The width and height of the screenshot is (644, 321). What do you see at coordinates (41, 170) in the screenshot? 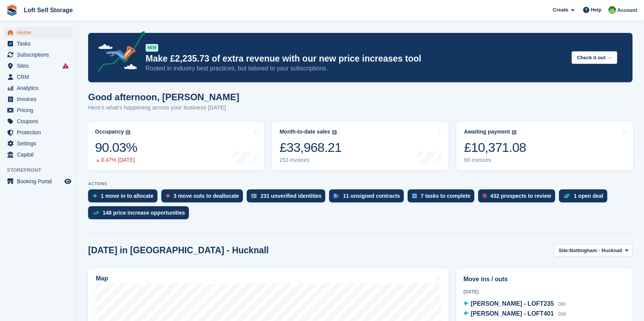
I see `span: Storefront` at bounding box center [41, 170].